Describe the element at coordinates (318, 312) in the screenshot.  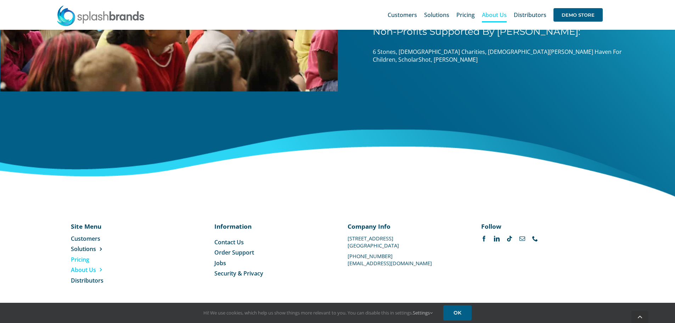
I see `span: Hi! We use cookies, which help us show things more relevant to you. You can disable this in setti...` at that location.